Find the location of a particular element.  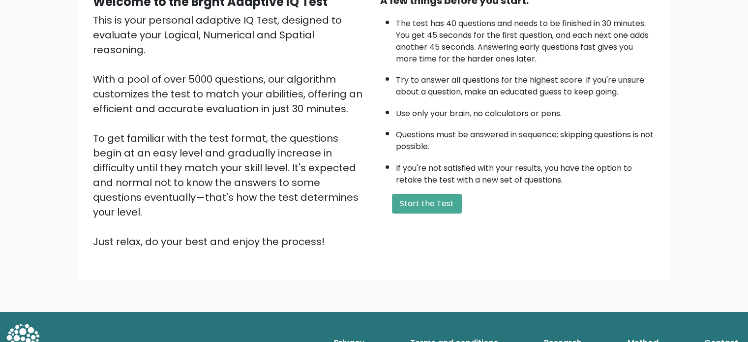

div: This is your personal adaptive IQ Test, designed to evaluate your Logical, Numerical and Spatial ... is located at coordinates (231, 131).